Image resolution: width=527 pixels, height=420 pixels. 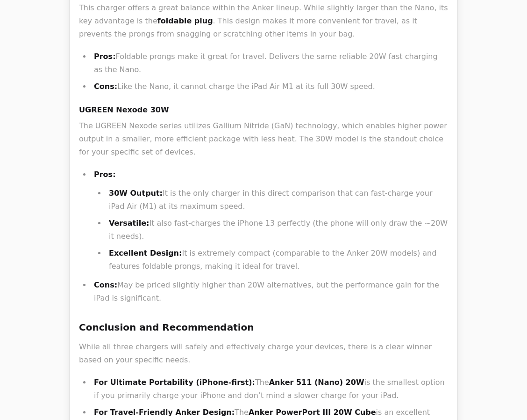 What do you see at coordinates (264, 327) in the screenshot?
I see `h3: Conclusion and Recommendation` at bounding box center [264, 327].